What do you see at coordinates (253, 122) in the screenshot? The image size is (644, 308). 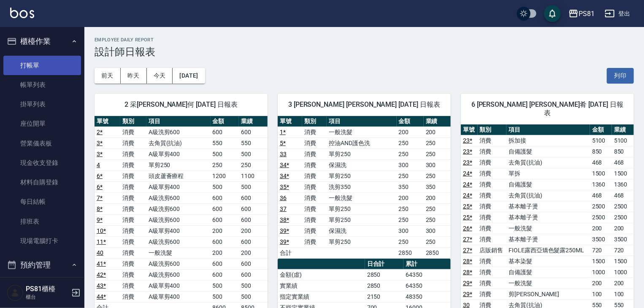 I see `th: 業績` at bounding box center [253, 122].